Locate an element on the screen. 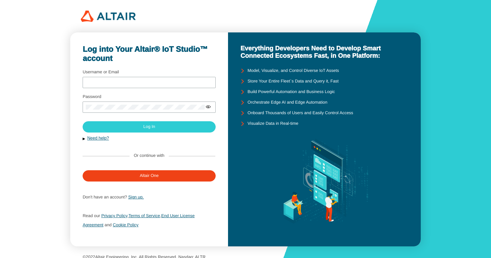 This screenshot has width=491, height=258. label: Username or Email is located at coordinates (101, 72).